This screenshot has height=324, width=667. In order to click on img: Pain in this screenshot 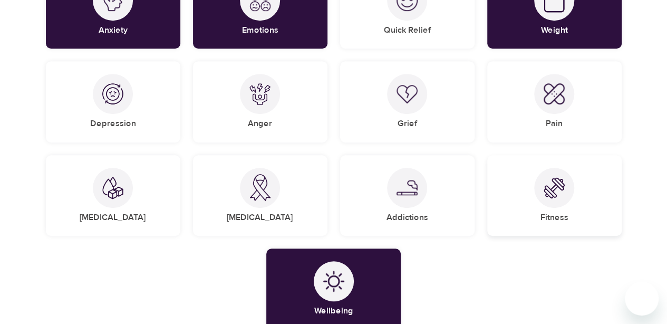, I will do `click(554, 94)`.